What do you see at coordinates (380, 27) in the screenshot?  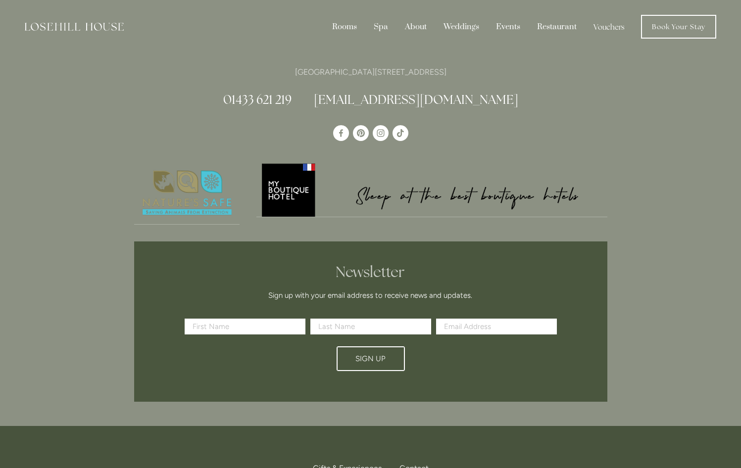 I see `div: Spa` at bounding box center [380, 27].